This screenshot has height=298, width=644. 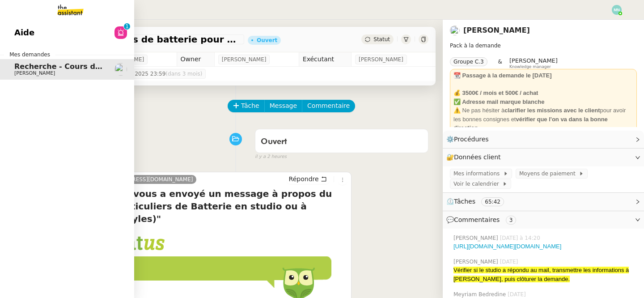 What do you see at coordinates (246, 106) in the screenshot?
I see `button: Tâche` at bounding box center [246, 106].